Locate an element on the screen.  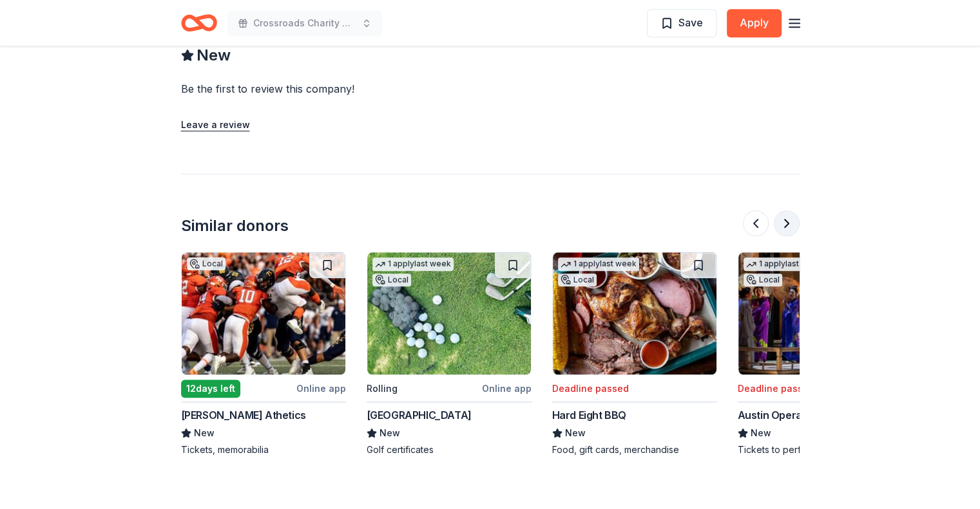
img: Image for Sam Houston Athetics is located at coordinates (263, 313).